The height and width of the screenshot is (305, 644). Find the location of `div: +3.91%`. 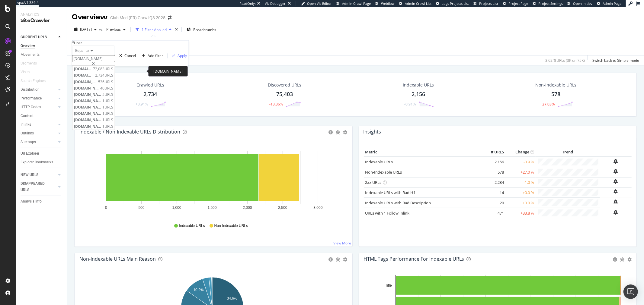

div: +3.91% is located at coordinates (142, 104).